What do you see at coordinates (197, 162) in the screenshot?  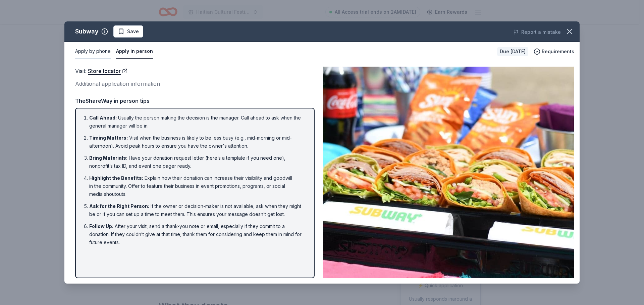 I see `li: Have your donation request letter (here’s a template if you need one), nonprofit’s tax ID, and ev...` at bounding box center [197, 162].